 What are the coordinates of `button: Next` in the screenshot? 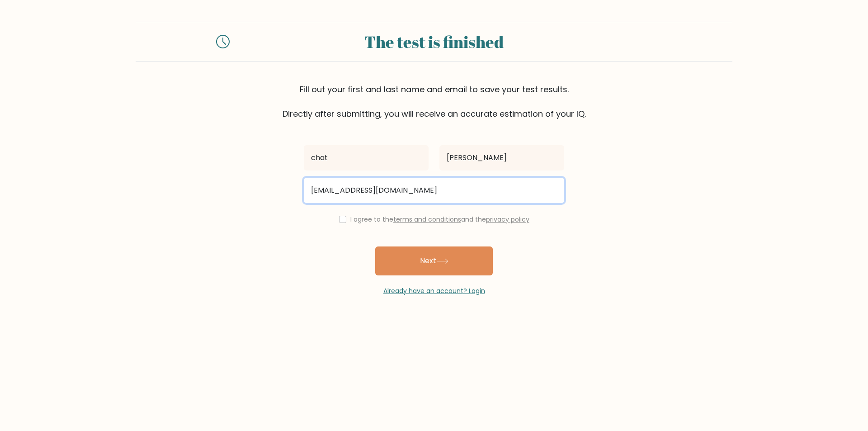 It's located at (434, 261).